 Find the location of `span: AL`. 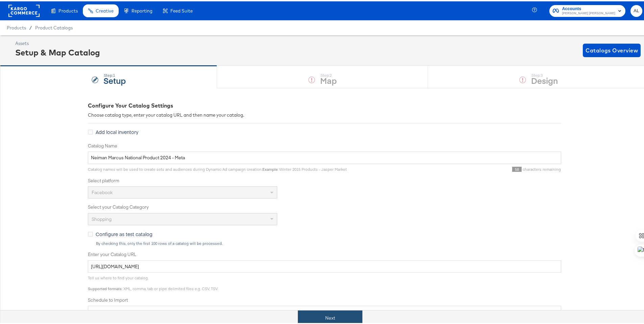

span: AL is located at coordinates (636, 10).